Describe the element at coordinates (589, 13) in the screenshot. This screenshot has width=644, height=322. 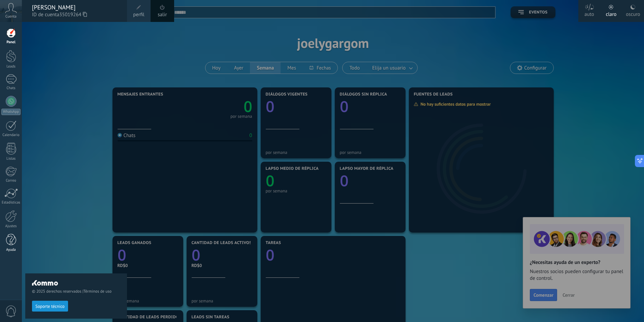
I see `div: auto` at that location.